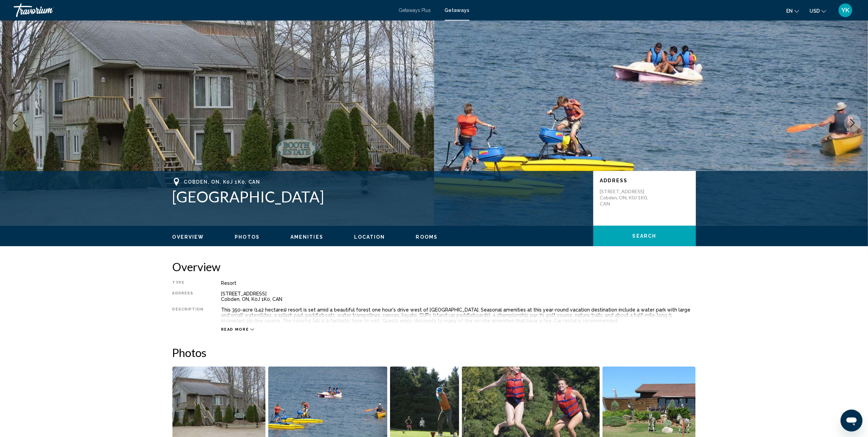 The image size is (868, 437). What do you see at coordinates (434, 267) in the screenshot?
I see `h2: Overview` at bounding box center [434, 267].